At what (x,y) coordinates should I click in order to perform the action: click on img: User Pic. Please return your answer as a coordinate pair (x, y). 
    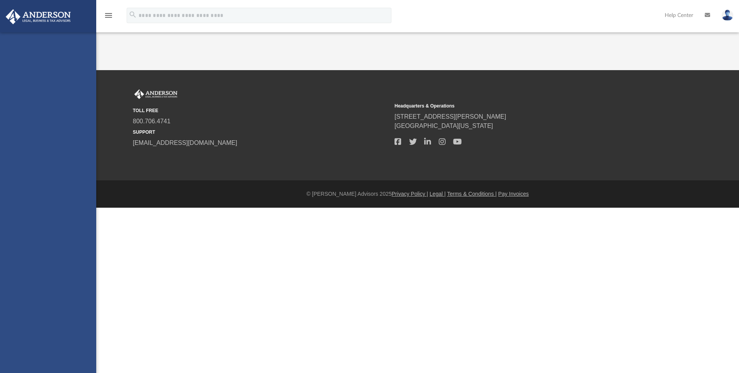
    Looking at the image, I should click on (727, 15).